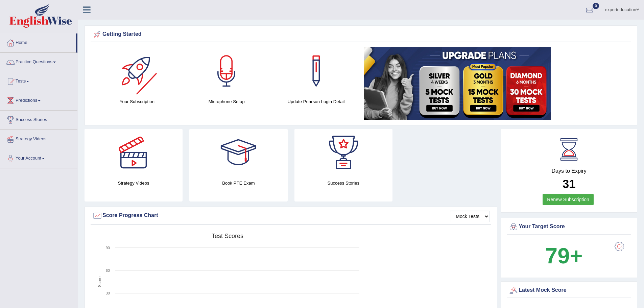 The height and width of the screenshot is (308, 644). I want to click on span: 0, so click(596, 6).